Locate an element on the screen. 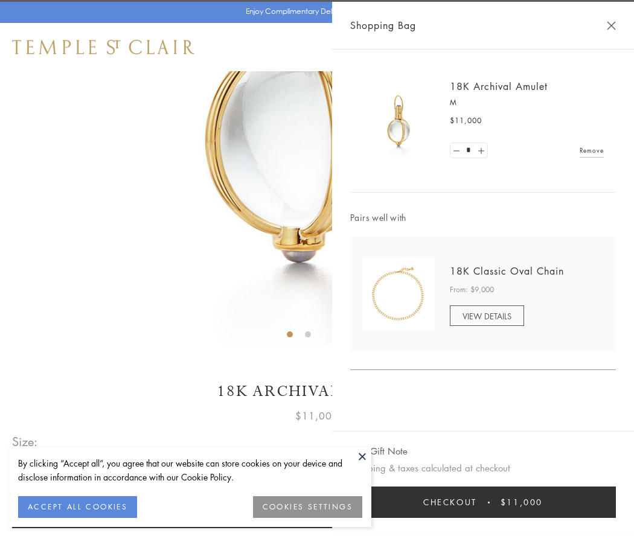  span: Size: is located at coordinates (25, 442).